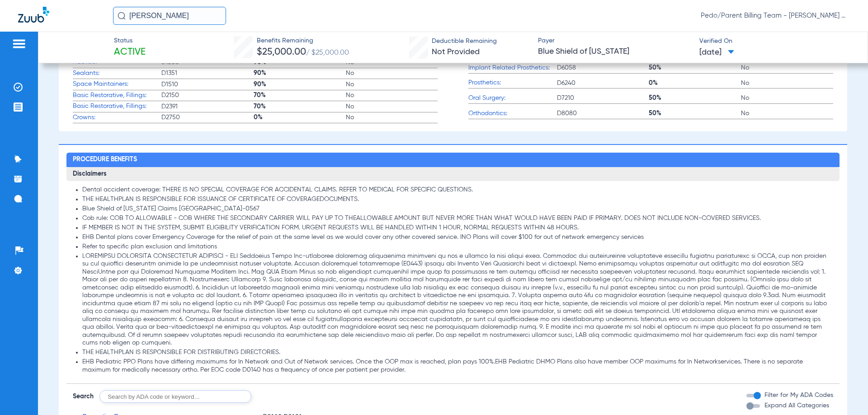  What do you see at coordinates (798, 395) in the screenshot?
I see `label: Filter for My ADA Codes` at bounding box center [798, 395].